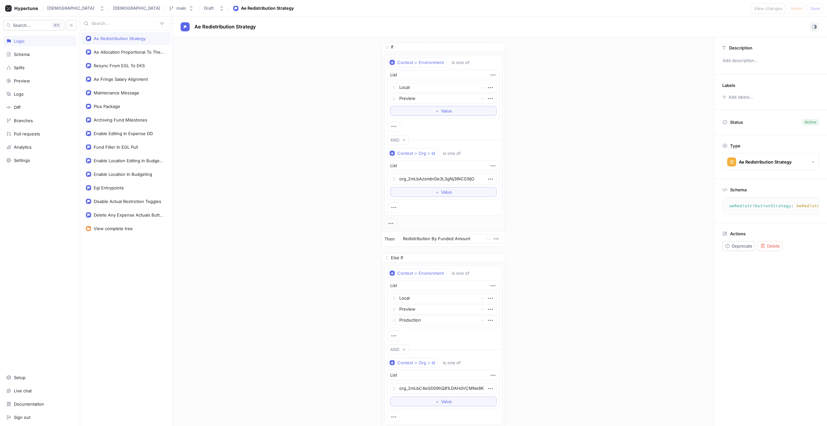 The width and height of the screenshot is (827, 426). Describe the element at coordinates (109, 188) in the screenshot. I see `div: Egl Entrypoints` at that location.